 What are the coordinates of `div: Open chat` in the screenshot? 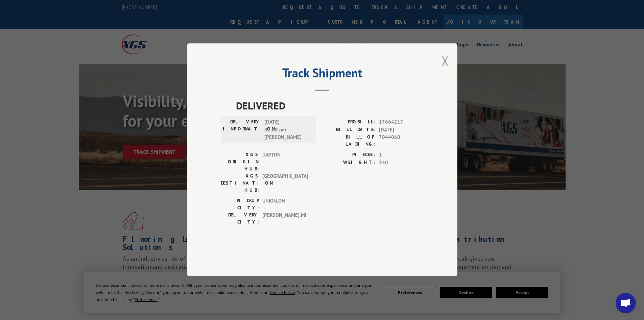 It's located at (626, 303).